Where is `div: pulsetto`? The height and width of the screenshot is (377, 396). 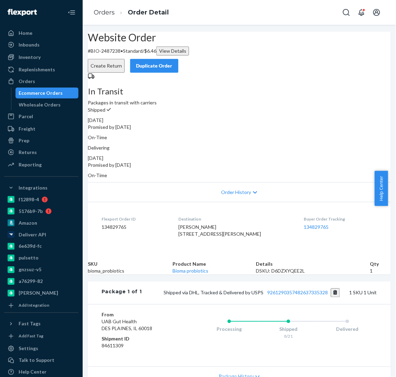
div: pulsetto is located at coordinates (29, 258).